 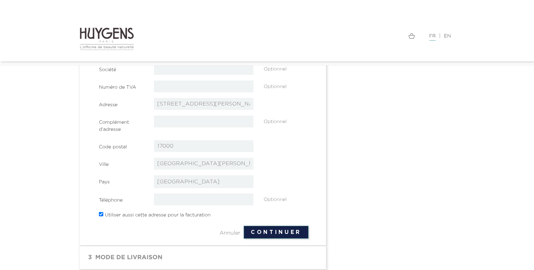 What do you see at coordinates (121, 68) in the screenshot?
I see `label: Société` at bounding box center [121, 68].